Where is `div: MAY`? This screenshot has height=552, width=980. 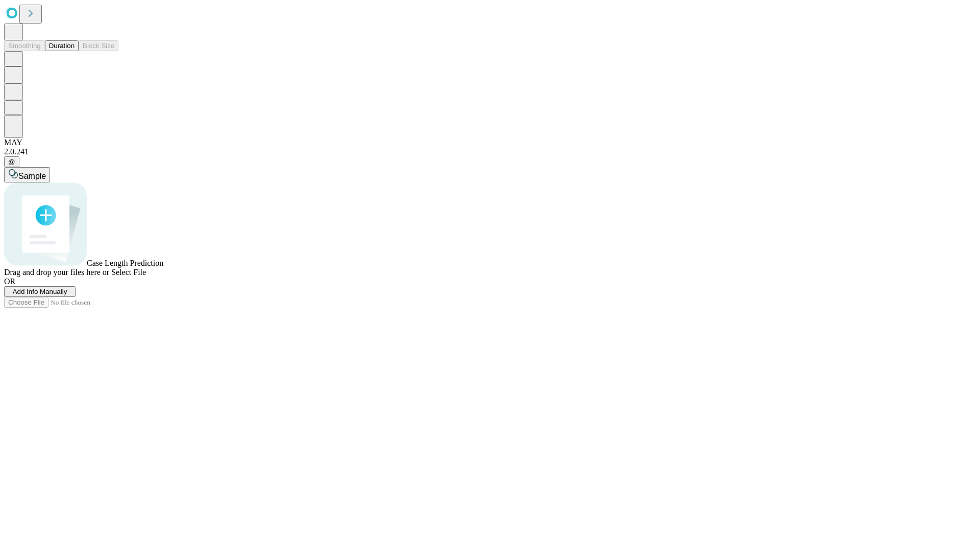
div: MAY is located at coordinates (490, 143).